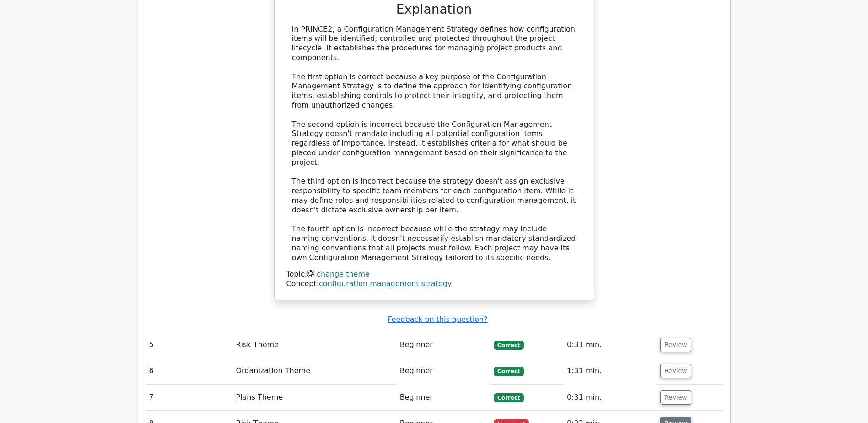 This screenshot has width=868, height=423. What do you see at coordinates (434, 274) in the screenshot?
I see `div: Topic:` at bounding box center [434, 274].